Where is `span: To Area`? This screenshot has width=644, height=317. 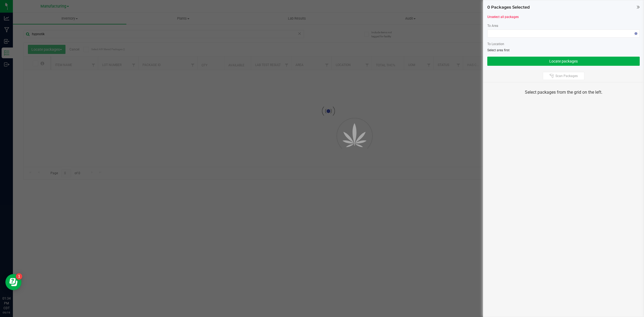
span: To Area is located at coordinates (493, 26).